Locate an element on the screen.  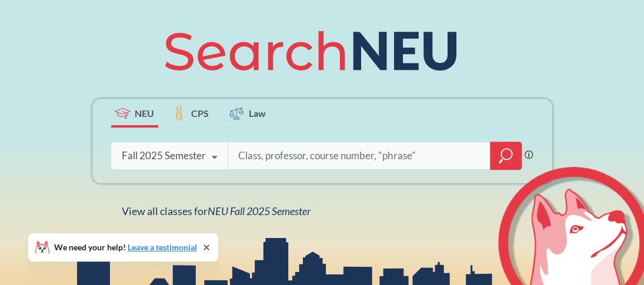
a: Leave a testimonial is located at coordinates (163, 247).